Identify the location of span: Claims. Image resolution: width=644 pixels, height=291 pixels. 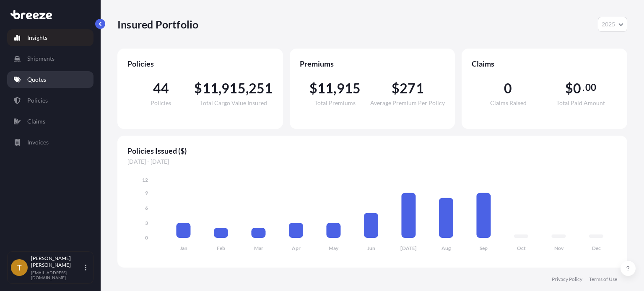
(544, 64).